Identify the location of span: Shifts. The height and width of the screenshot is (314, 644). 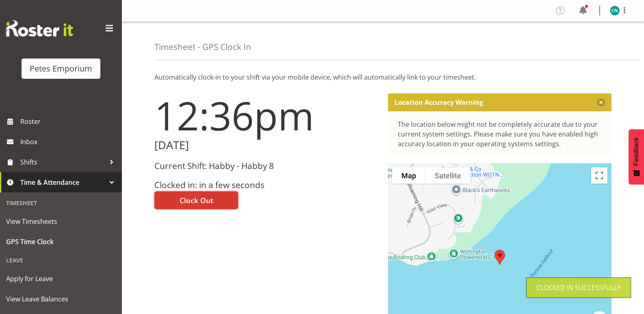
(63, 162).